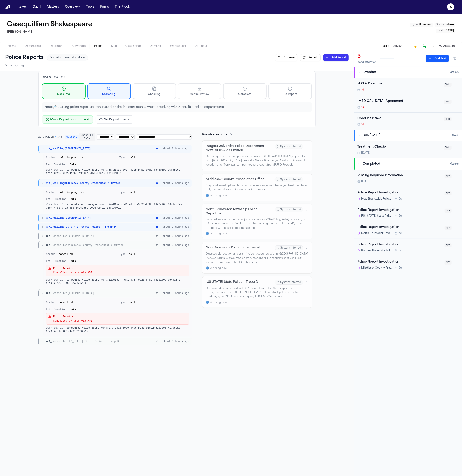 The image size is (462, 476). I want to click on span: Est. Duration:, so click(57, 199).